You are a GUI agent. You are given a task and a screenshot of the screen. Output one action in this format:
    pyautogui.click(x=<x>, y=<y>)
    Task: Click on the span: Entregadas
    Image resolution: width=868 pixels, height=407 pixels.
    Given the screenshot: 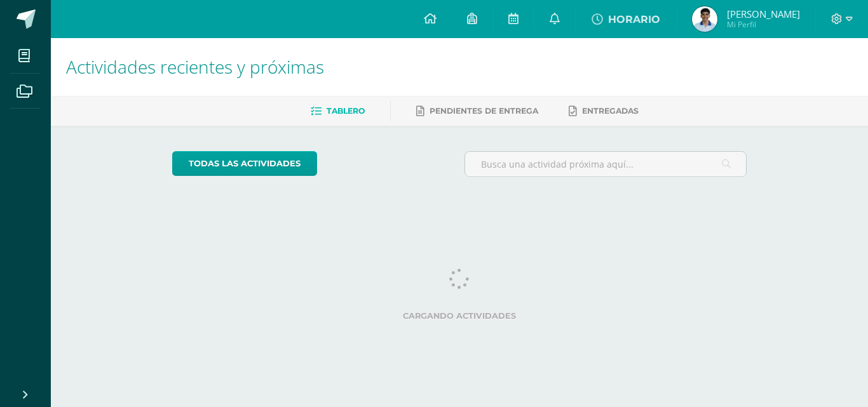 What is the action you would take?
    pyautogui.click(x=609, y=110)
    